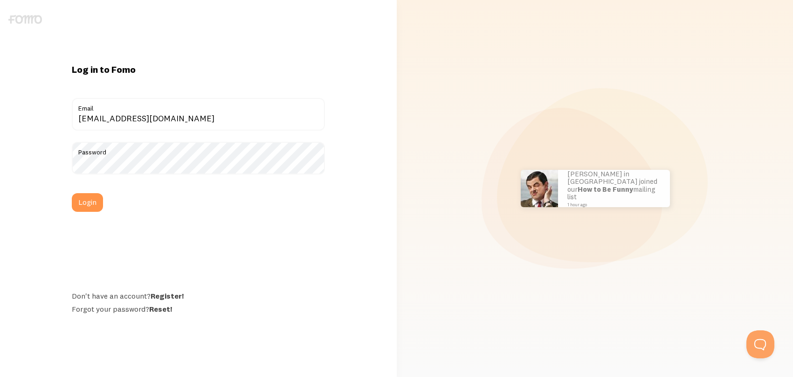 The height and width of the screenshot is (377, 793). What do you see at coordinates (25, 19) in the screenshot?
I see `img: fomo-logo-gray-b99e0e8ada9f9040e2984d0d95b3b12da0074ffd48d1e5cb62ac37fc77b0b268.svg` at bounding box center [25, 19].